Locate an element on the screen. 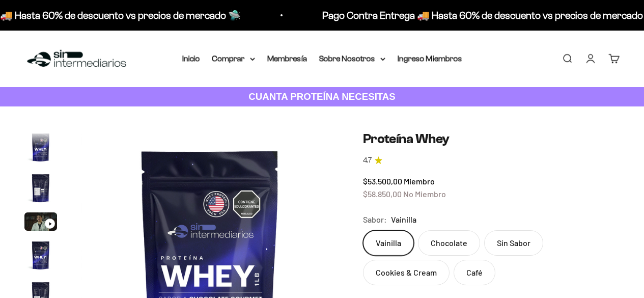  summary: Sobre Nosotros is located at coordinates (352, 58).